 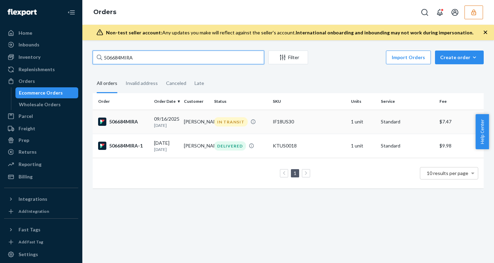 I want to click on a: Ecommerce Orders, so click(x=47, y=93).